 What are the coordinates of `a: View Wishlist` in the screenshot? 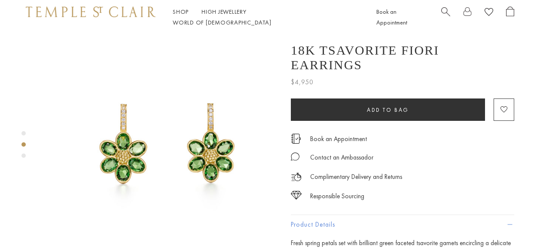 It's located at (489, 13).